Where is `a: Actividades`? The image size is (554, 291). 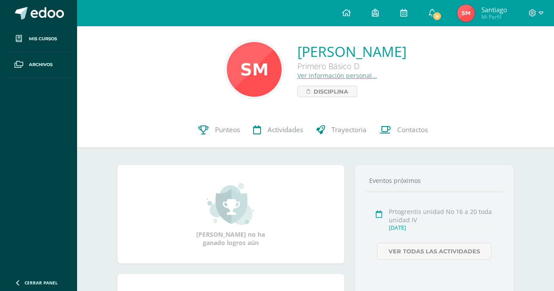
a: Actividades is located at coordinates (278, 130).